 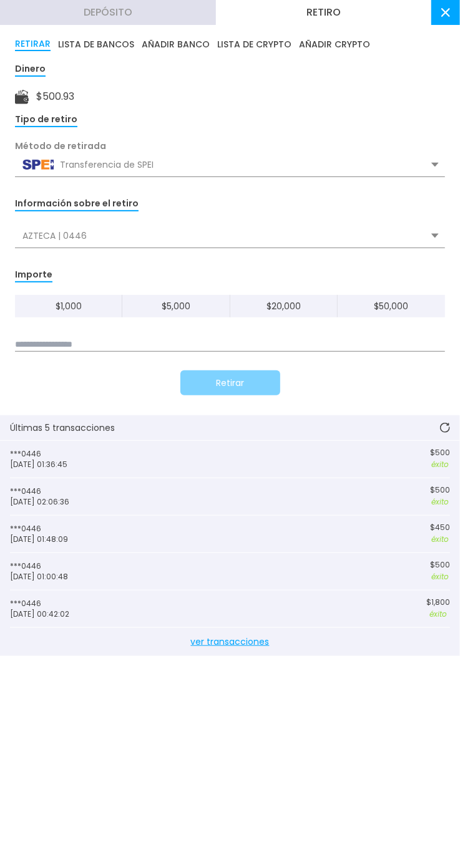 I want to click on button: $1,000, so click(x=69, y=306).